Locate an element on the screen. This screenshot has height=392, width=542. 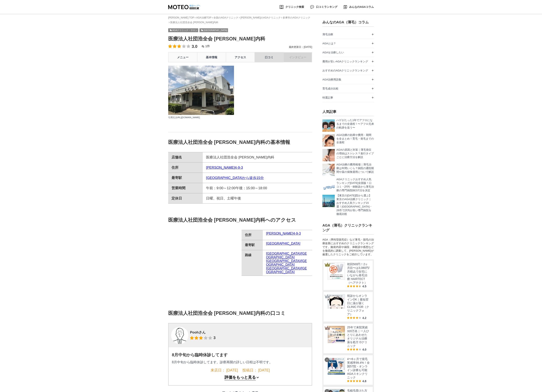
button: 評価をもっと見る is located at coordinates (240, 378).